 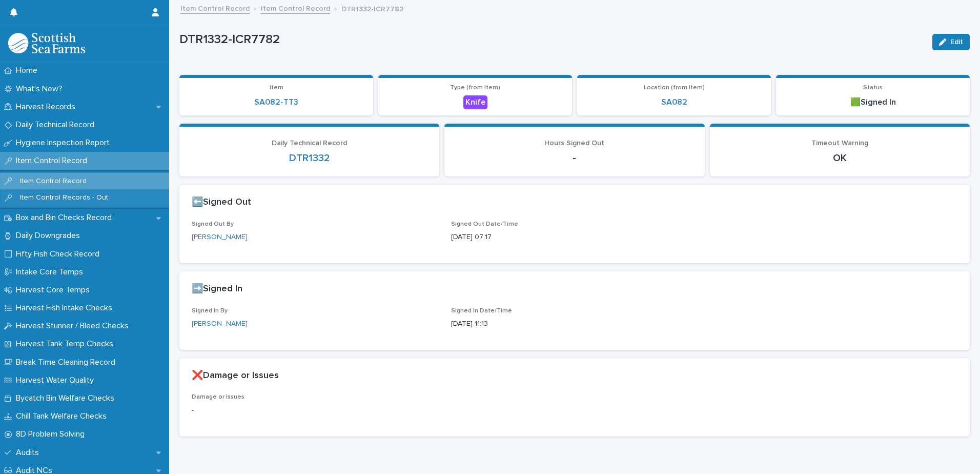 What do you see at coordinates (839, 158) in the screenshot?
I see `p: OK` at bounding box center [839, 158].